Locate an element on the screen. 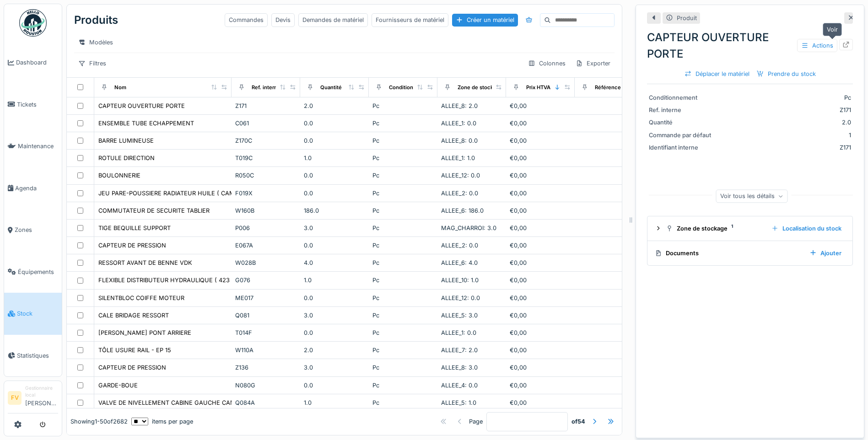  div: Z136 is located at coordinates (266, 367).